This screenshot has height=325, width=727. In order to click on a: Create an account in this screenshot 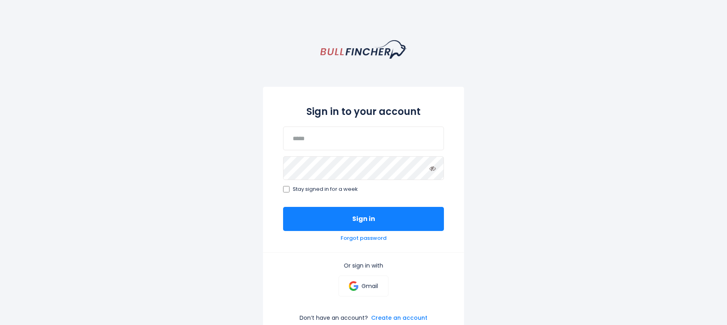, I will do `click(399, 318)`.